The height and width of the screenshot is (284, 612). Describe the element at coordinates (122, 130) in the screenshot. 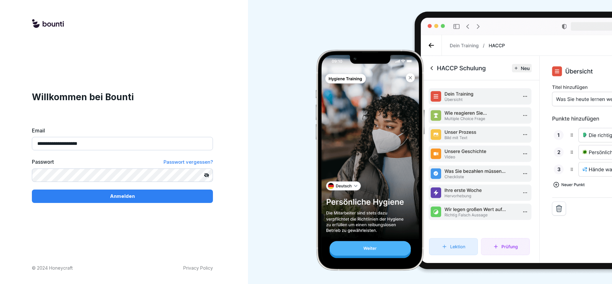

I see `label: Email` at that location.